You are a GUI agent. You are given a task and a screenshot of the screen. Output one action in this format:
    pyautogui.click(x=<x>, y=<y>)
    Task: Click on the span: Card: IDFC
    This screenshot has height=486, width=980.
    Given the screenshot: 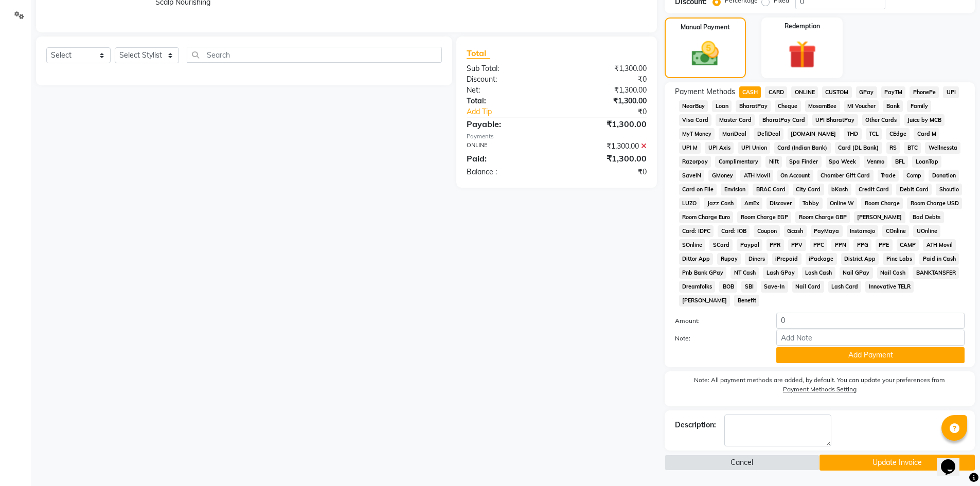 What is the action you would take?
    pyautogui.click(x=696, y=231)
    